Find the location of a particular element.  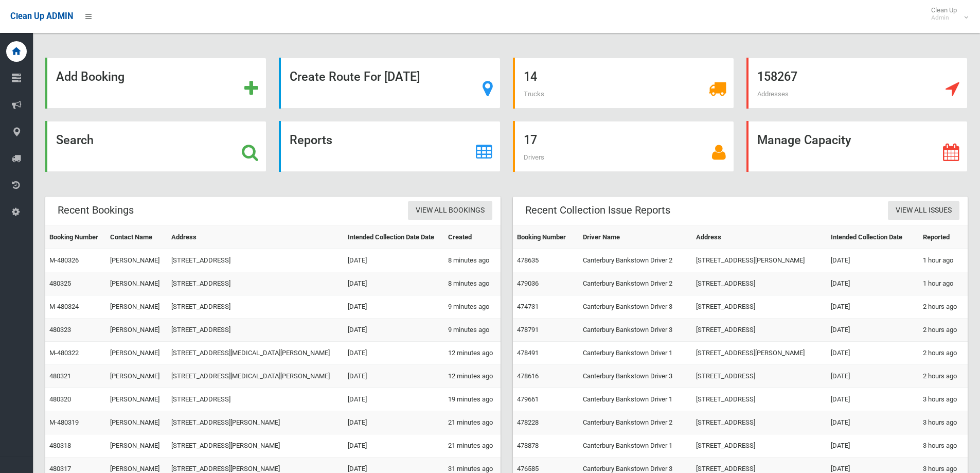

td: 12 minutes ago is located at coordinates (471, 376).